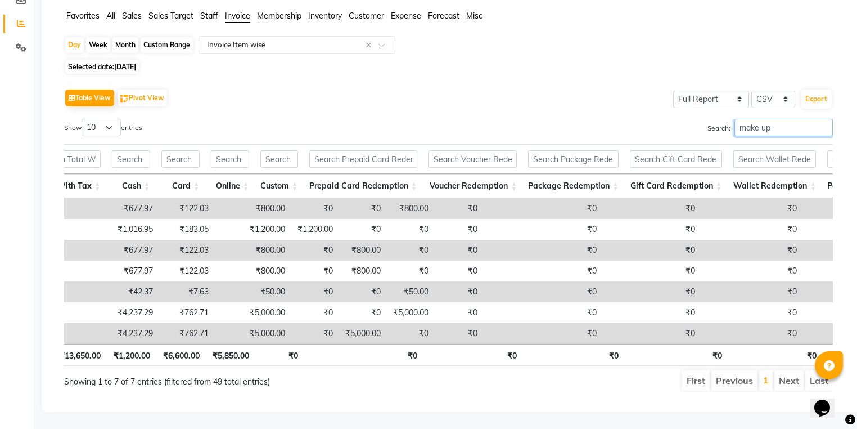  I want to click on label: Show entries, so click(103, 127).